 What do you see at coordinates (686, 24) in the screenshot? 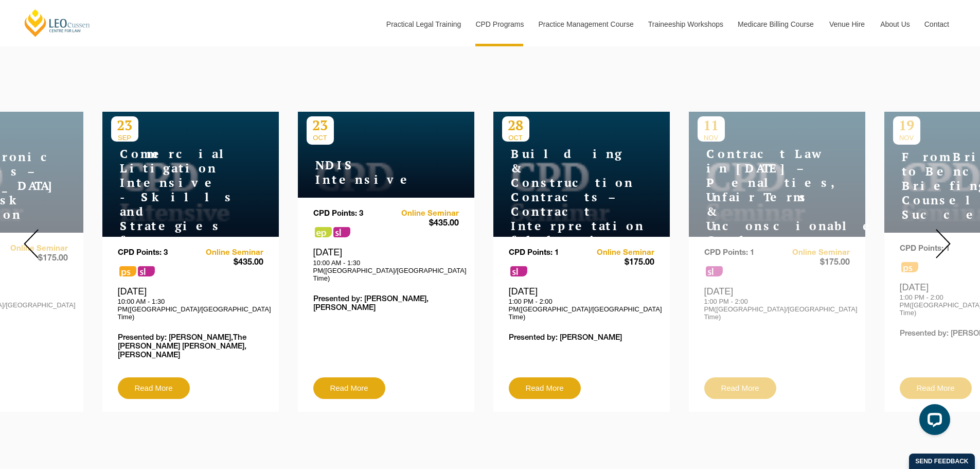
I see `a: Traineeship Workshops` at bounding box center [686, 24].